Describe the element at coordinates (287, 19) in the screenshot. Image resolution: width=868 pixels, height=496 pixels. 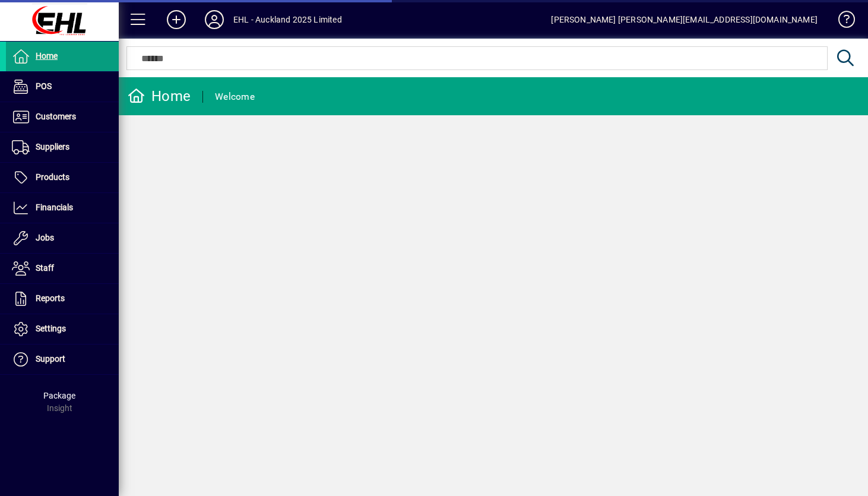
I see `div: EHL - Auckland 2025 Limited` at that location.